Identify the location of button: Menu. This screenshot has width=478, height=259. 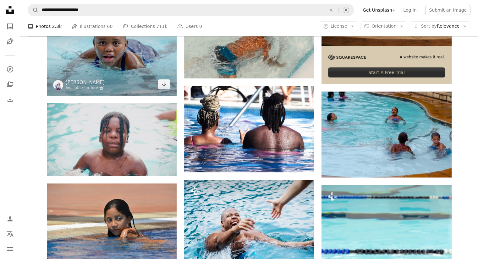
(10, 249).